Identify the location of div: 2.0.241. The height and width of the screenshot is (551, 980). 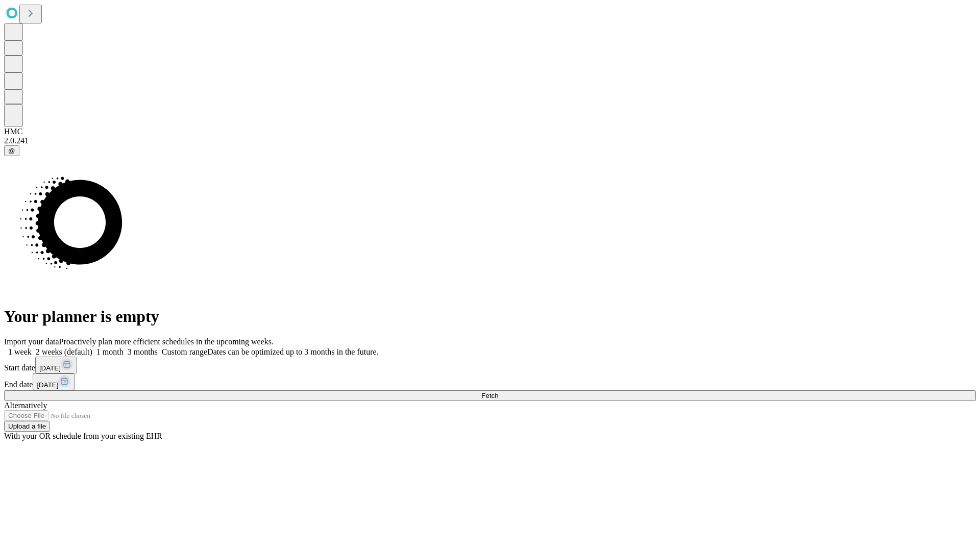
(490, 141).